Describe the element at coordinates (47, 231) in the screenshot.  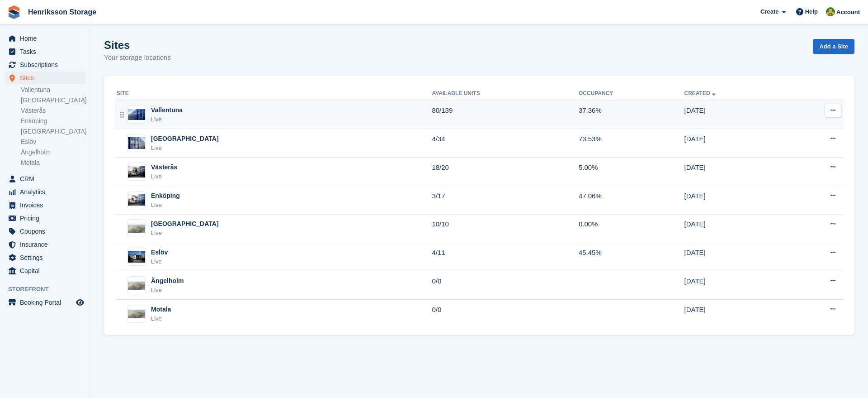
I see `span: Coupons` at that location.